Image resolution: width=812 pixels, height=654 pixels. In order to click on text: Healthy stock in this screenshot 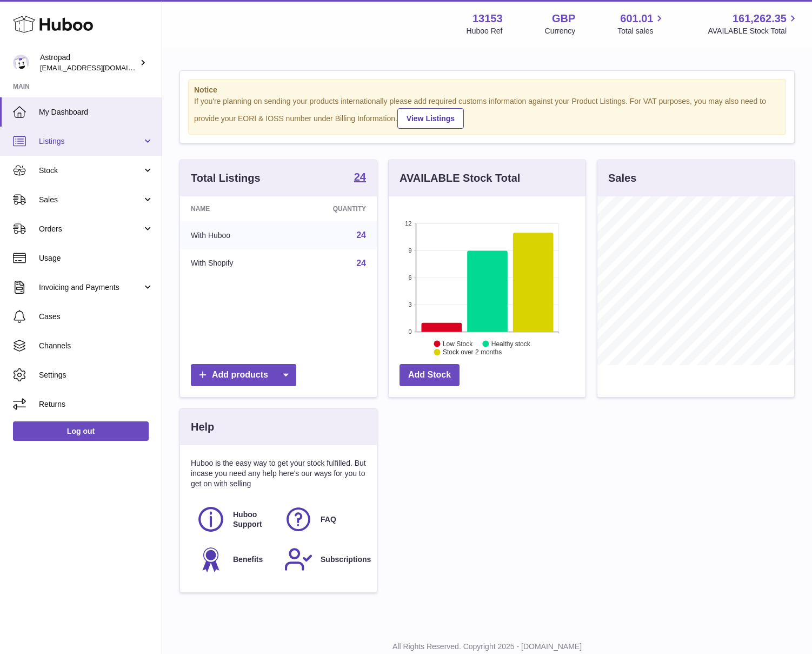, I will do `click(511, 343)`.